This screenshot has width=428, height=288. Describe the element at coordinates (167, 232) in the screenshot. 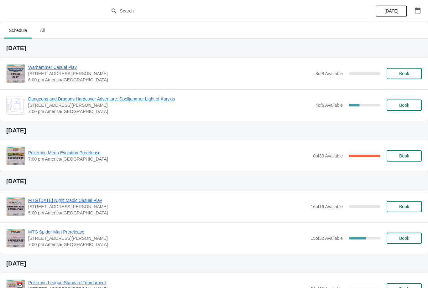

I see `span: MTG Spider-Man Prerelease` at that location.